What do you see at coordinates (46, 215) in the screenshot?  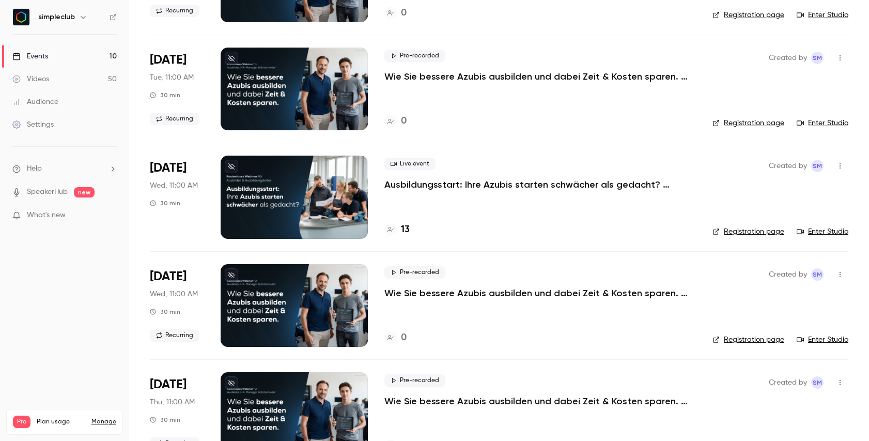 I see `span: What's new` at bounding box center [46, 215].